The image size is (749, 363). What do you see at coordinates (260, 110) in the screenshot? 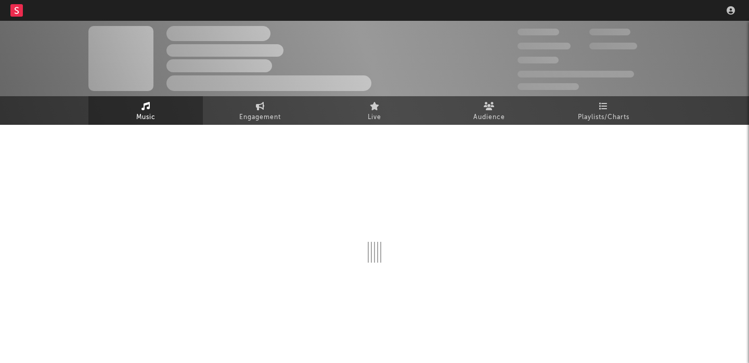
I see `a: Engagement` at bounding box center [260, 110].